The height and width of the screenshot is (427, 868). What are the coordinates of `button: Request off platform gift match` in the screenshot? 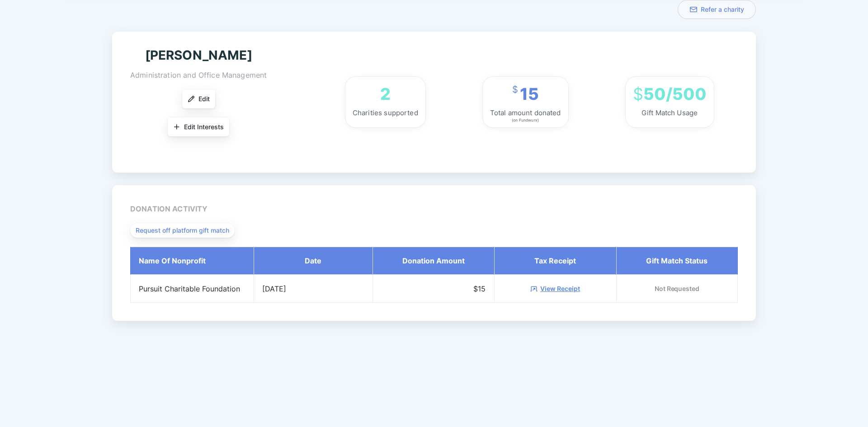 It's located at (182, 231).